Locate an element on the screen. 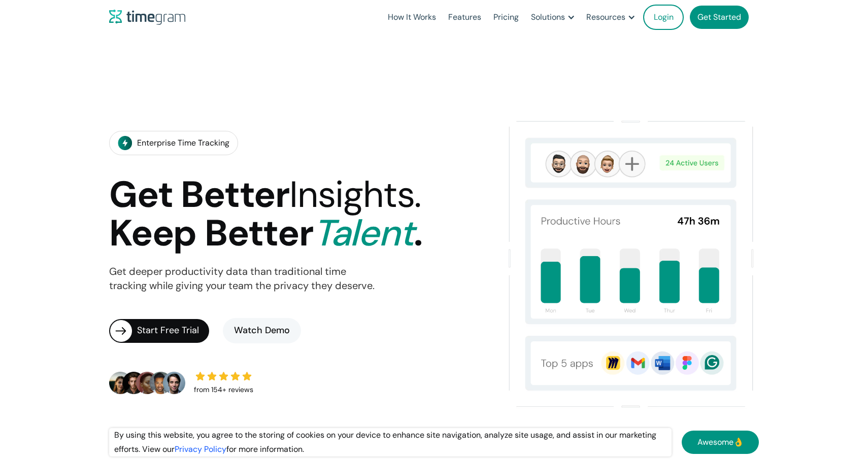 The height and width of the screenshot is (459, 868). div: Enterprise Time Tracking is located at coordinates (183, 143).